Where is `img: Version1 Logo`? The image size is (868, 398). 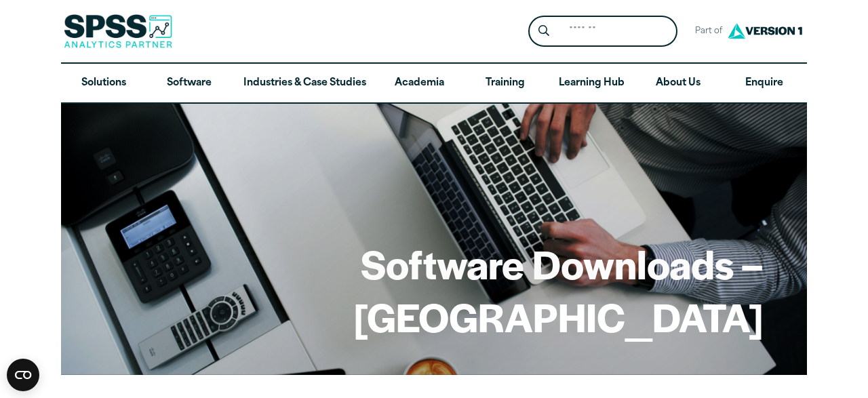
img: Version1 Logo is located at coordinates (765, 30).